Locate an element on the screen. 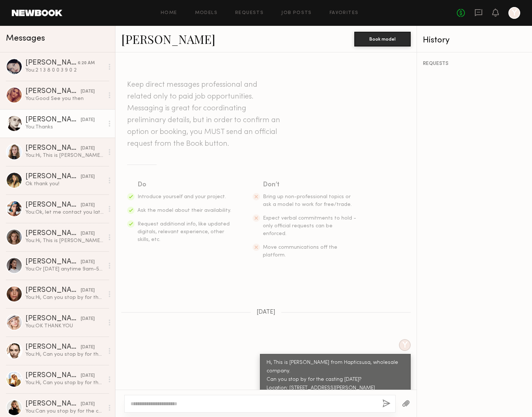 The height and width of the screenshot is (417, 532). div: You: Good See you then is located at coordinates (65, 98).